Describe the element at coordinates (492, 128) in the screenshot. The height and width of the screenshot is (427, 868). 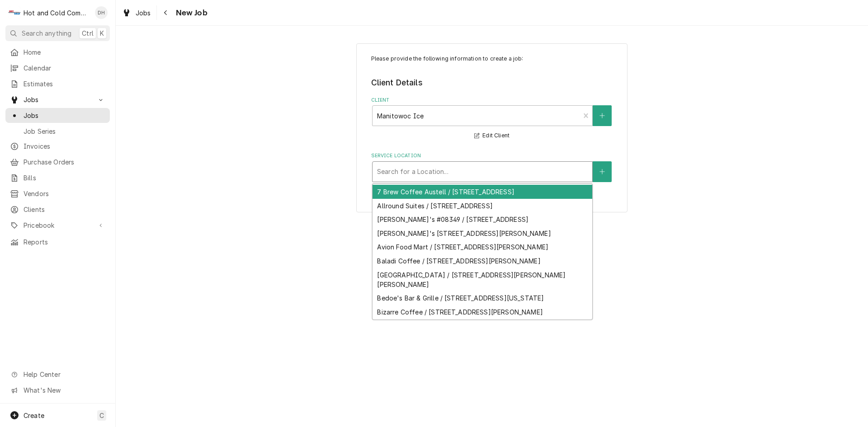
I see `div: Job Create/Update` at that location.